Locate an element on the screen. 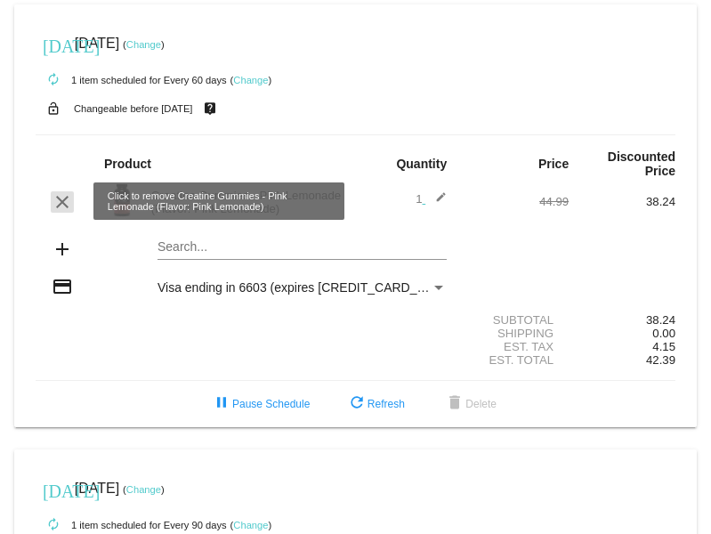 The width and height of the screenshot is (711, 534). small: 1 item scheduled for Every 60 days is located at coordinates (131, 80).